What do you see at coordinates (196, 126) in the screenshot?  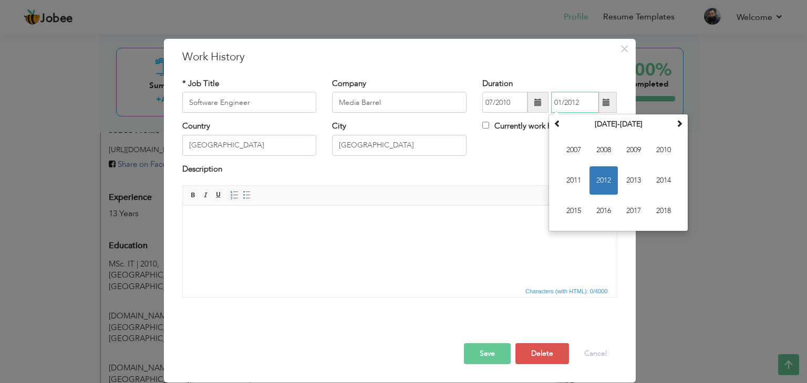 I see `label: Country` at bounding box center [196, 126].